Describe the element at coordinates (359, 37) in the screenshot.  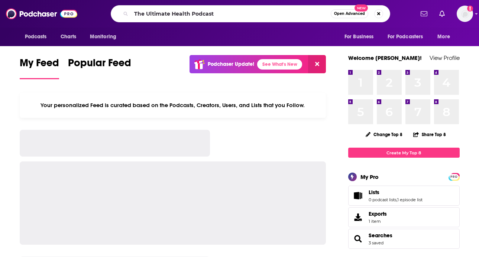
I see `span: For Business` at that location.